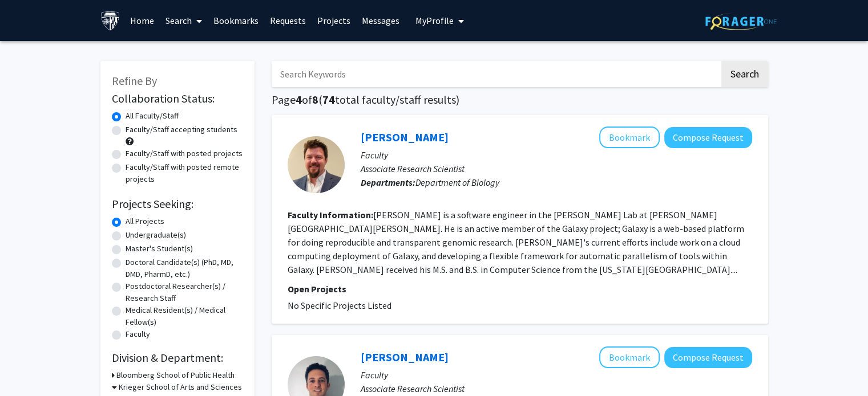 The width and height of the screenshot is (868, 396). What do you see at coordinates (178, 204) in the screenshot?
I see `h2: Projects Seeking:` at bounding box center [178, 204].